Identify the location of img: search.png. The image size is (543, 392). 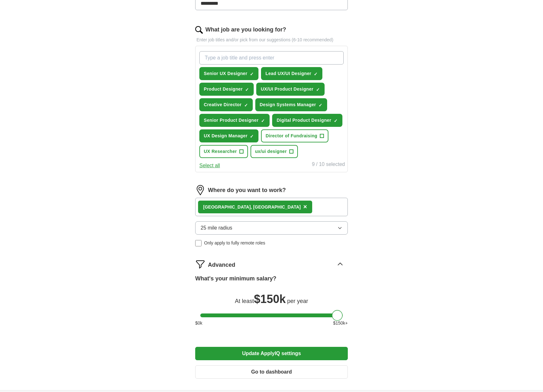
(199, 30).